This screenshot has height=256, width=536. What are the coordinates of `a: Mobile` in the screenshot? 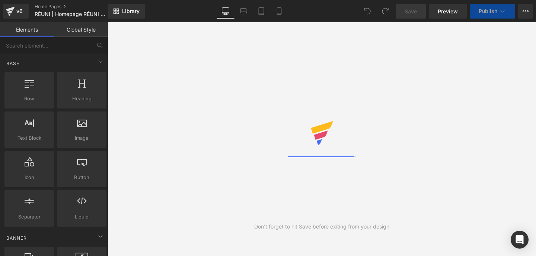 It's located at (279, 11).